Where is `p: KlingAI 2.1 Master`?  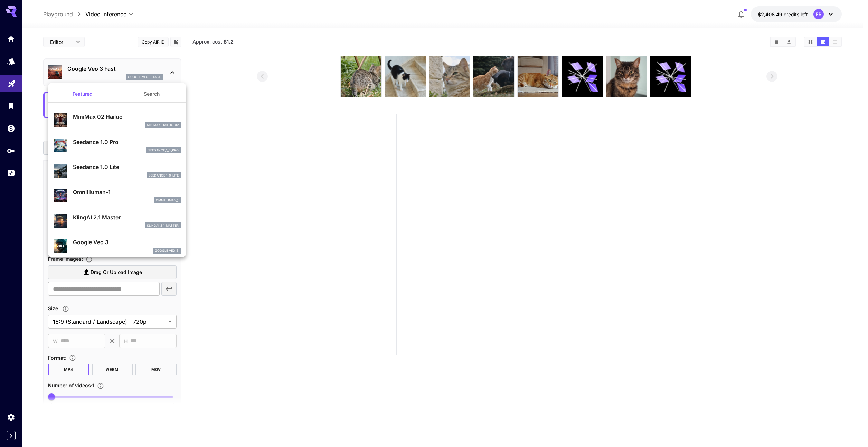 p: KlingAI 2.1 Master is located at coordinates (127, 217).